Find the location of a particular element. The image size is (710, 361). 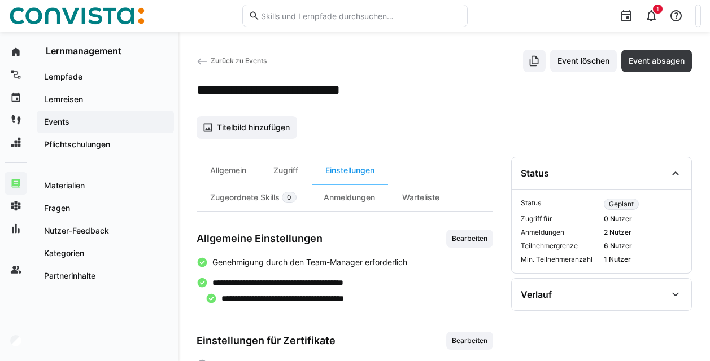

button: Event absagen is located at coordinates (656, 61).